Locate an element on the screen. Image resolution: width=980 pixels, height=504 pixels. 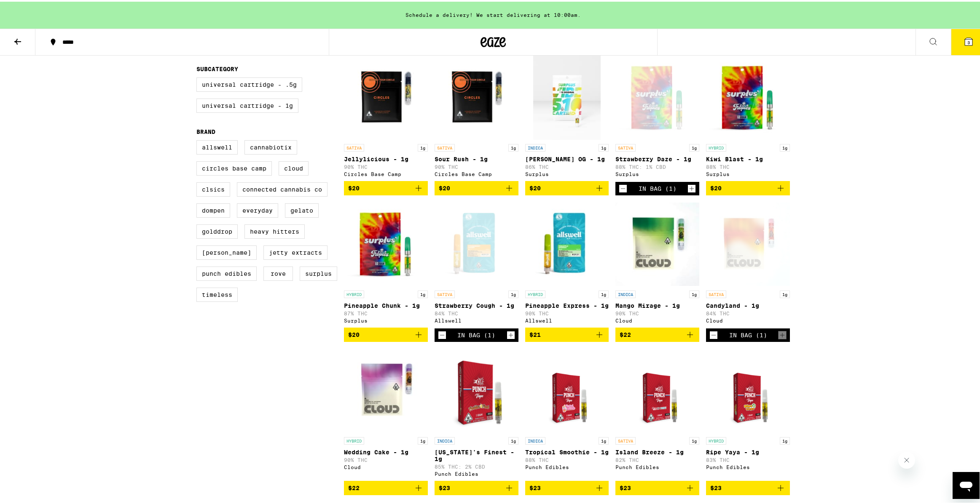
img: Punch Edibles - Island Breeze - 1g is located at coordinates (657, 389).